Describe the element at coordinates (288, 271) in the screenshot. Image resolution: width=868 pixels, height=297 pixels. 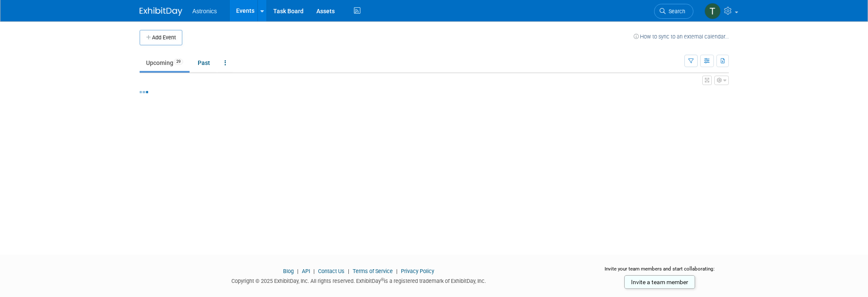
I see `a: Blog` at that location.